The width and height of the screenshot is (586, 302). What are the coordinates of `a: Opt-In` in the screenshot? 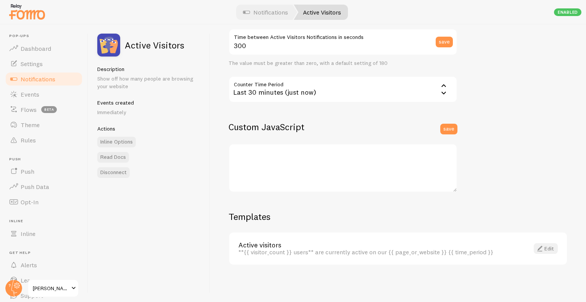 It's located at (44, 202).